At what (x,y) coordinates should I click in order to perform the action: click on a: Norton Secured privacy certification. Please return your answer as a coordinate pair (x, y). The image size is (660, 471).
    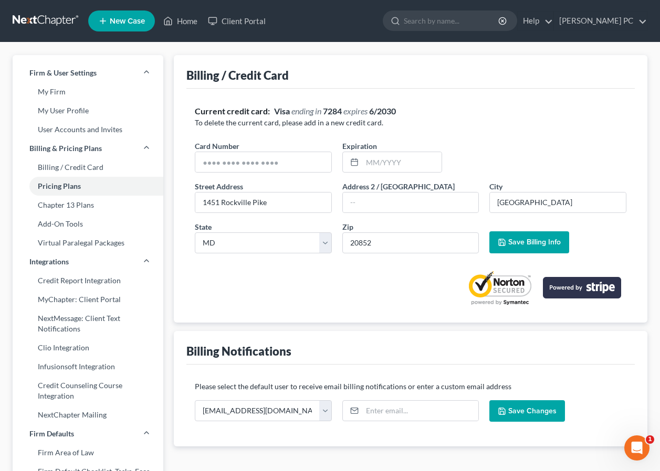
    Looking at the image, I should click on (500, 288).